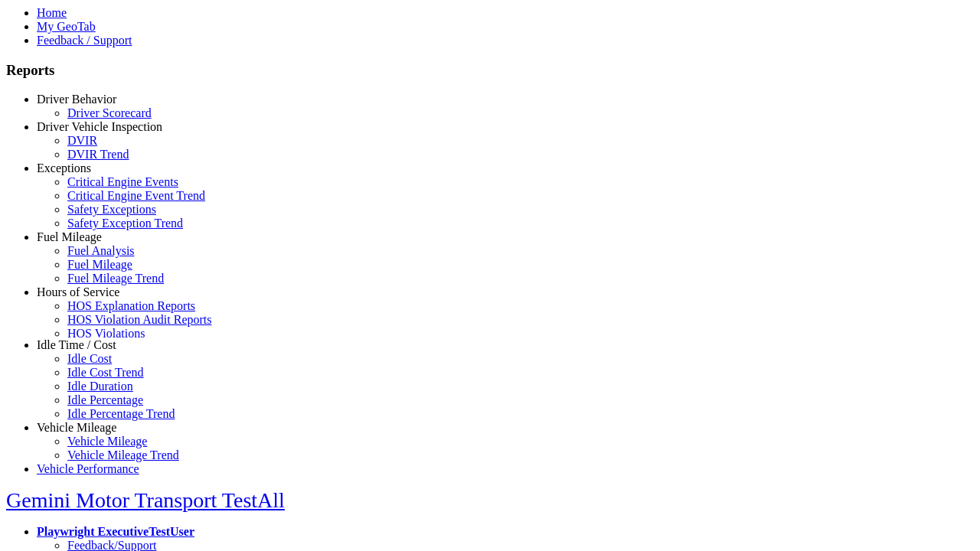 This screenshot has width=980, height=551. Describe the element at coordinates (88, 468) in the screenshot. I see `a: Vehicle Performance` at that location.